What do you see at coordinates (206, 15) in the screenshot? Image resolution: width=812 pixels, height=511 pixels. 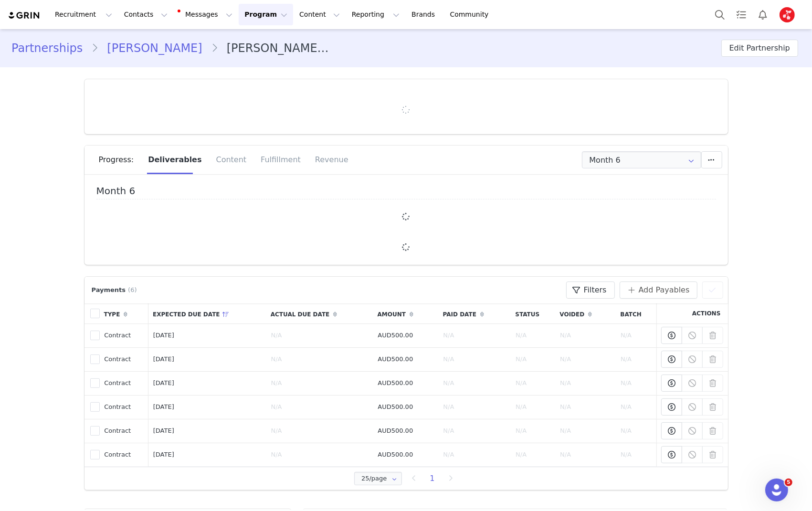 I see `button: Messages` at bounding box center [206, 15].